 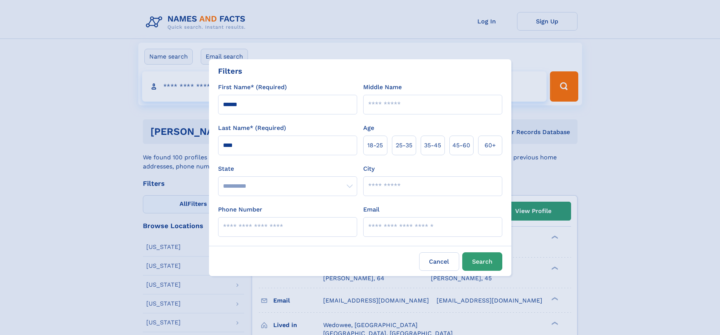 What do you see at coordinates (439, 262) in the screenshot?
I see `label: Cancel` at bounding box center [439, 262].